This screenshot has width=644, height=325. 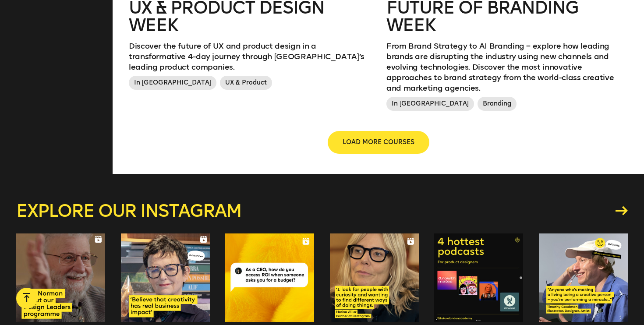 I want to click on span: UX & Product, so click(x=246, y=83).